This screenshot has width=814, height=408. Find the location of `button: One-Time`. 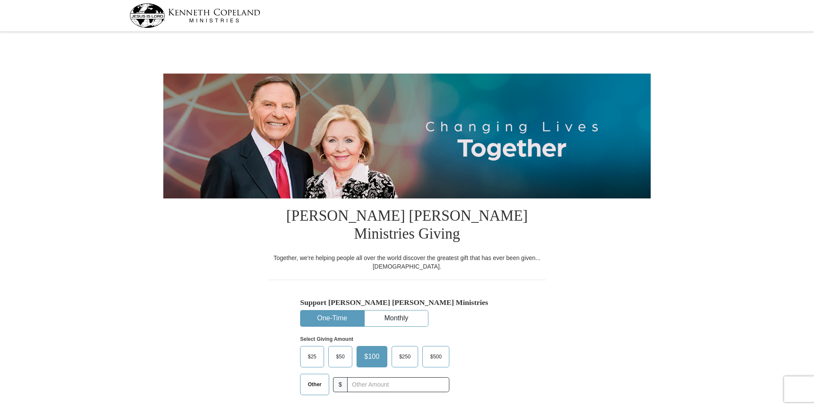

button: One-Time is located at coordinates (332, 318).